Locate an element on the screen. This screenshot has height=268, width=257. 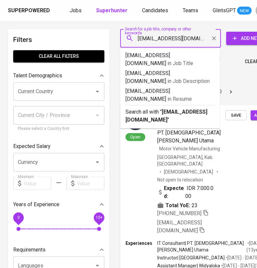
button: Clear is located at coordinates (214, 38).